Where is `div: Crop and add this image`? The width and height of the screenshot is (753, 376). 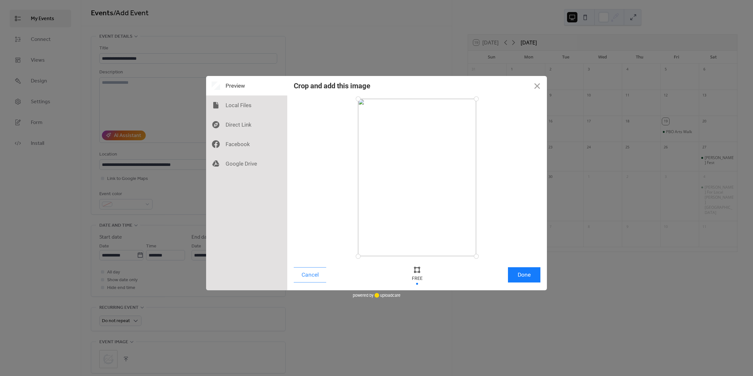 div: Crop and add this image is located at coordinates (332, 86).